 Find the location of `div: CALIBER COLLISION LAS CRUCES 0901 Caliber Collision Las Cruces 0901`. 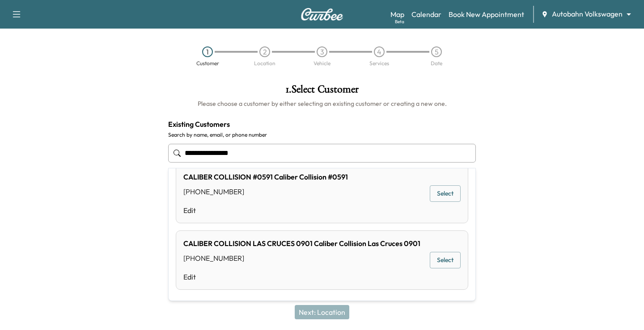

div: CALIBER COLLISION LAS CRUCES 0901 Caliber Collision Las Cruces 0901 is located at coordinates (302, 243).